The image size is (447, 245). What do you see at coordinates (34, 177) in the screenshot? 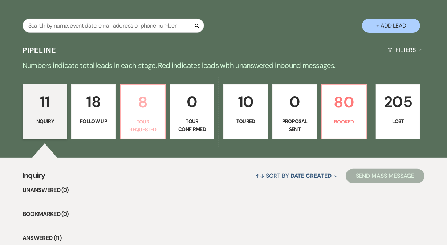
I see `span: Inquiry` at bounding box center [34, 177].